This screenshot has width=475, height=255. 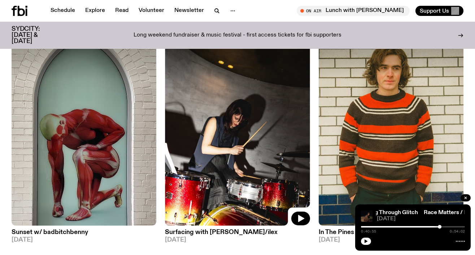 What do you see at coordinates (84, 232) in the screenshot?
I see `h3: Sunset w/ badbitchbenny` at bounding box center [84, 232].